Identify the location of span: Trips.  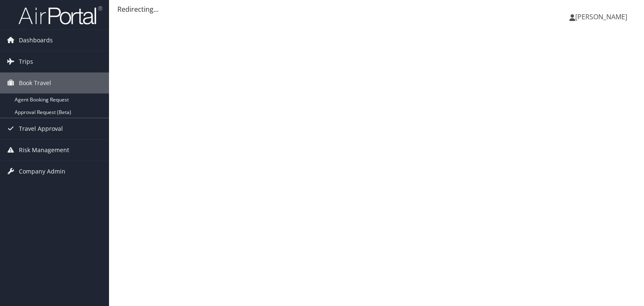
(26, 62).